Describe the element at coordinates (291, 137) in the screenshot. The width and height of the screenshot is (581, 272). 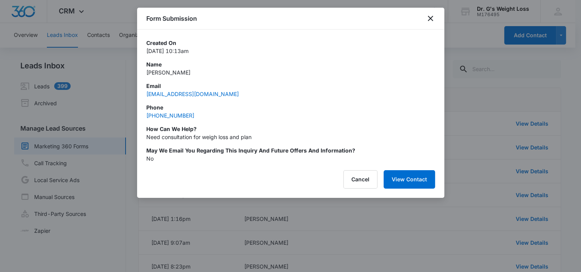
I see `p: Need consultation for weigh loss and plan` at that location.